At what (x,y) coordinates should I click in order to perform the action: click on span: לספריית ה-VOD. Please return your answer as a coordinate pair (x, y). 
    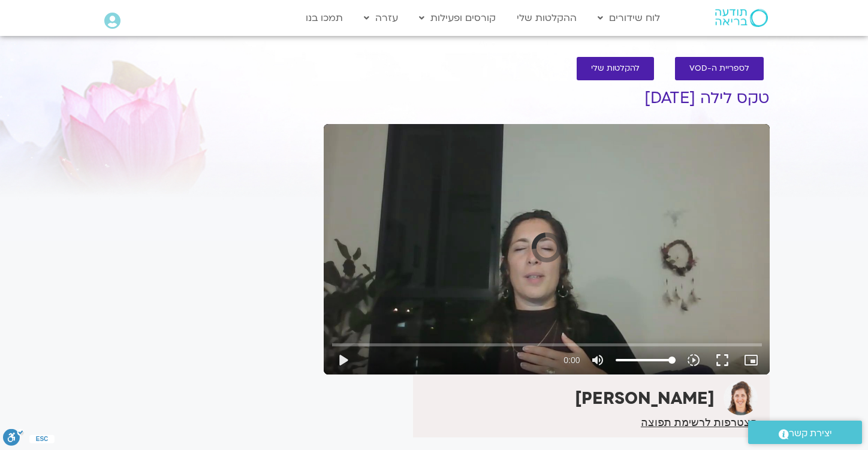
    Looking at the image, I should click on (719, 68).